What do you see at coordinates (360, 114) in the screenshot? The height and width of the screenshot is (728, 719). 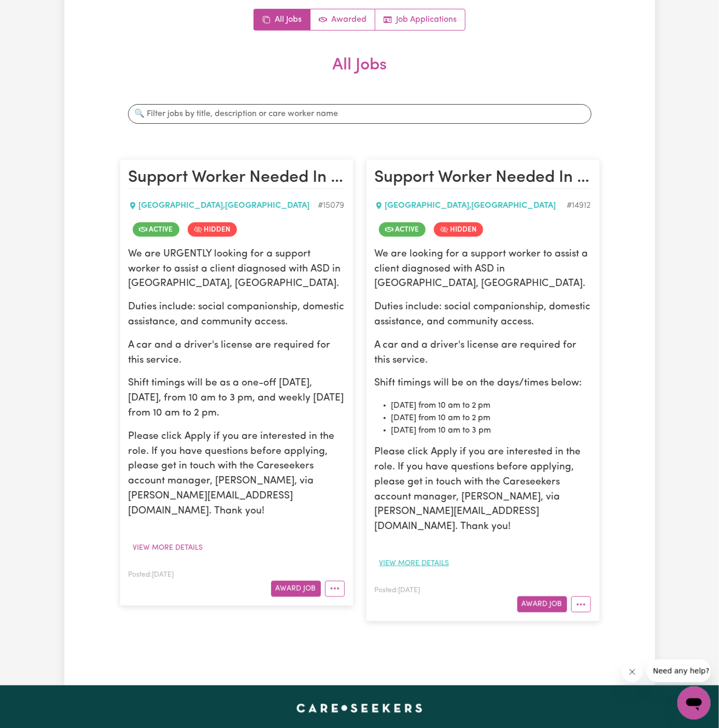 I see `input: 🔍 Filter jobs by title, description or care worker name` at bounding box center [360, 114].